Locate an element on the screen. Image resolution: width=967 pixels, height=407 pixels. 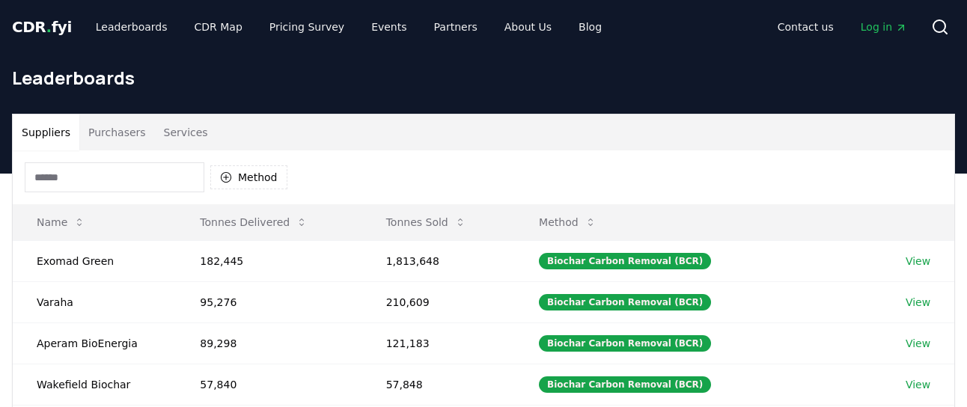
h1: Leaderboards is located at coordinates (484, 78).